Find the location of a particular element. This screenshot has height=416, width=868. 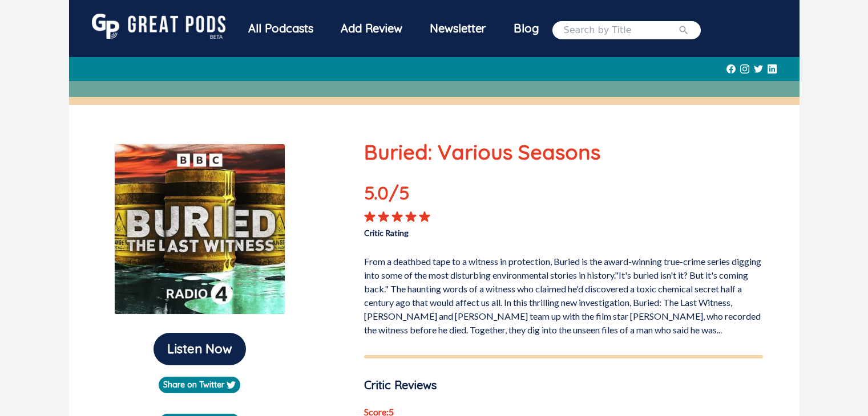

a: All Podcasts is located at coordinates (281, 29).